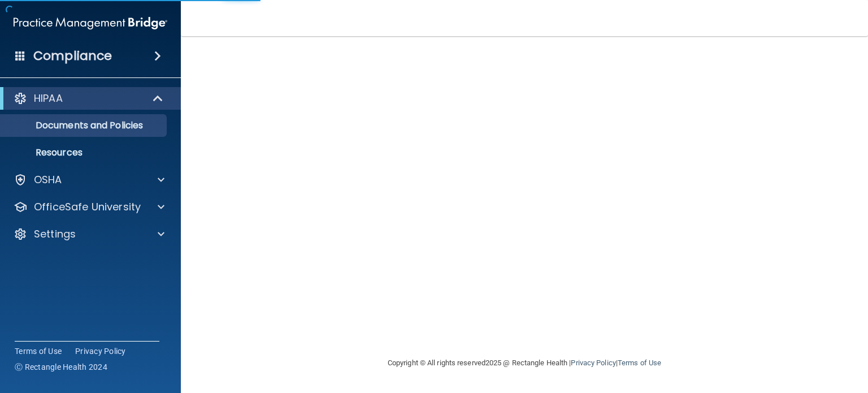  What do you see at coordinates (84, 126) in the screenshot?
I see `p: Documents and Policies` at bounding box center [84, 126].